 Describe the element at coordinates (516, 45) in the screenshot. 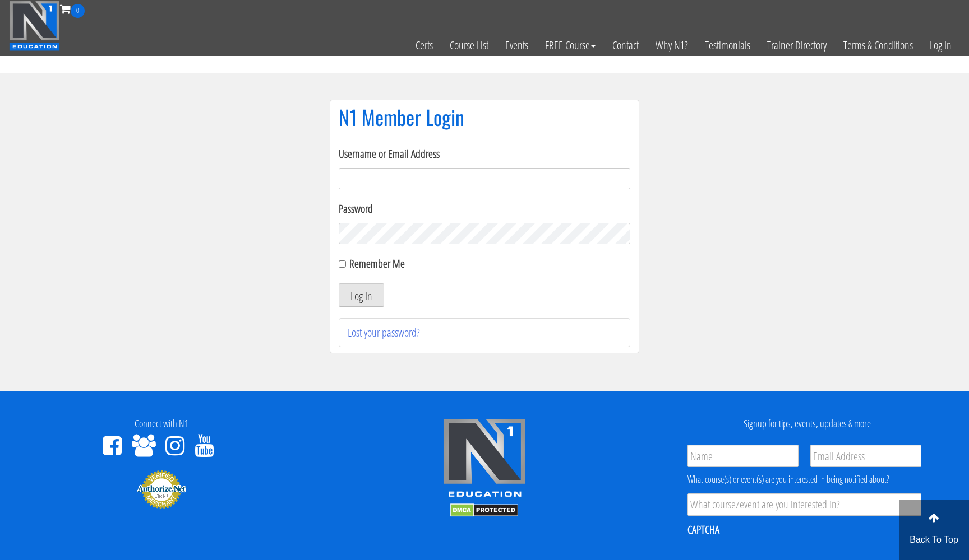

I see `a: Events` at that location.